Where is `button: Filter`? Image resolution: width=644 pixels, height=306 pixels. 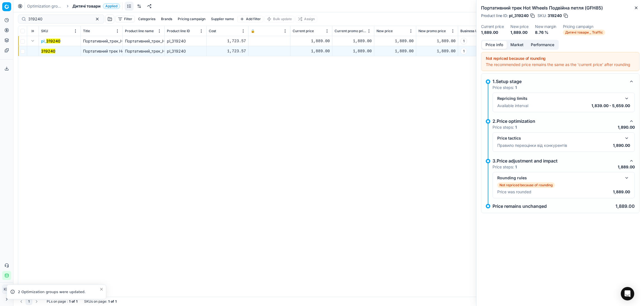
button: Filter is located at coordinates (125, 19).